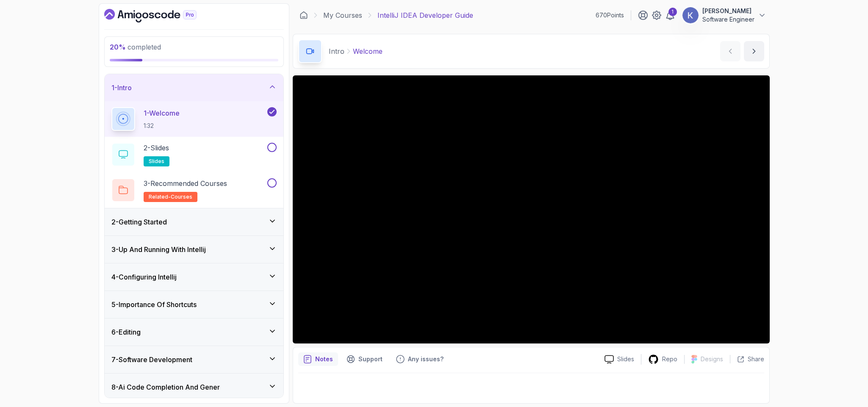 The image size is (868, 407). I want to click on h3: 5 - Importance Of Shortcuts, so click(154, 304).